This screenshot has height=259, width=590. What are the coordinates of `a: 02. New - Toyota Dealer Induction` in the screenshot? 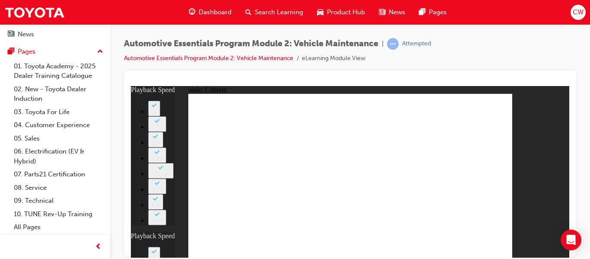 It's located at (58, 94).